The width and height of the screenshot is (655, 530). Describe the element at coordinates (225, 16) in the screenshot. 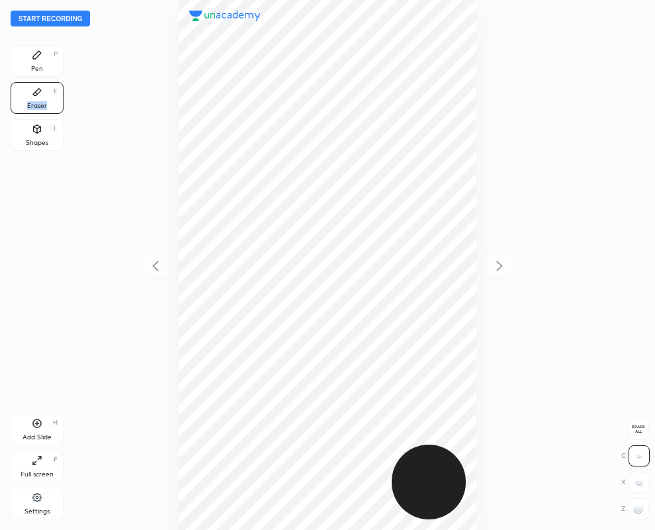

I see `img: logo.38c385cc.svg` at that location.